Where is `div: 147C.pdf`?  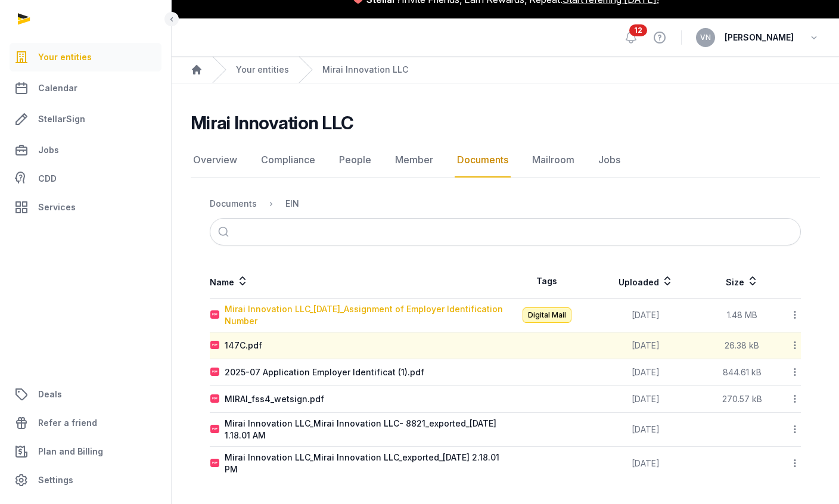 div: 147C.pdf is located at coordinates (243, 345).